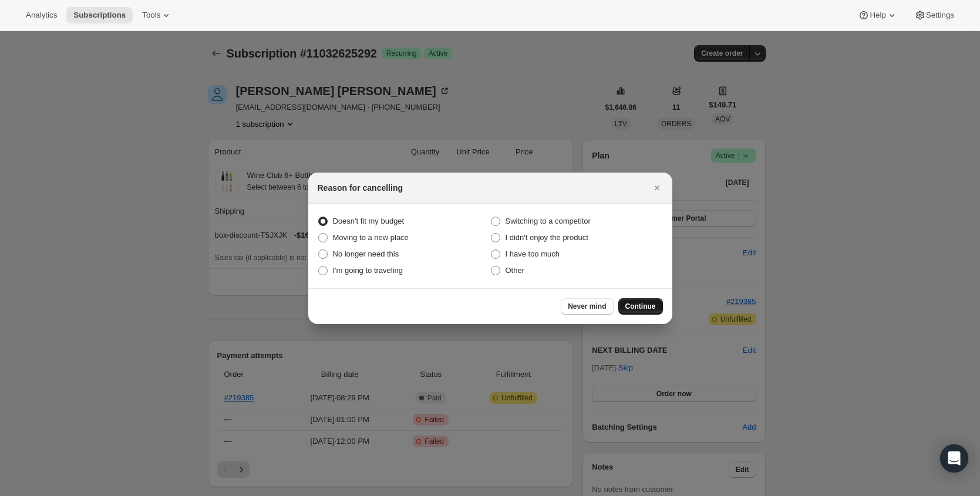 This screenshot has width=980, height=496. I want to click on span: Doesn't fit my budget, so click(369, 221).